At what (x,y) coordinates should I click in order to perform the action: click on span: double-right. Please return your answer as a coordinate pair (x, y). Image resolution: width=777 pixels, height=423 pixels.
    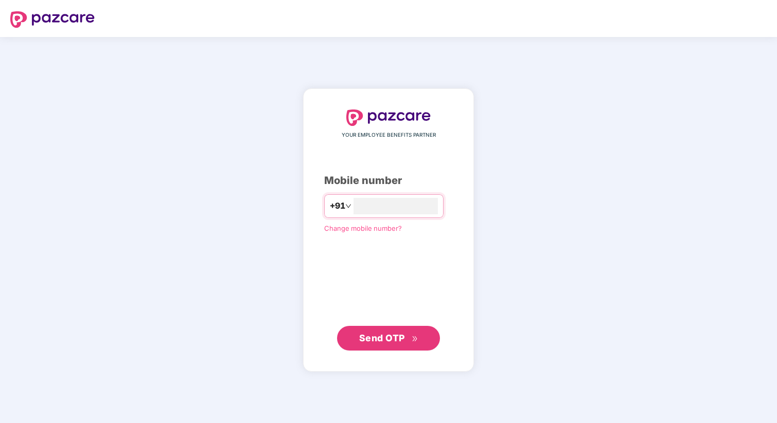
    Looking at the image, I should click on (415, 339).